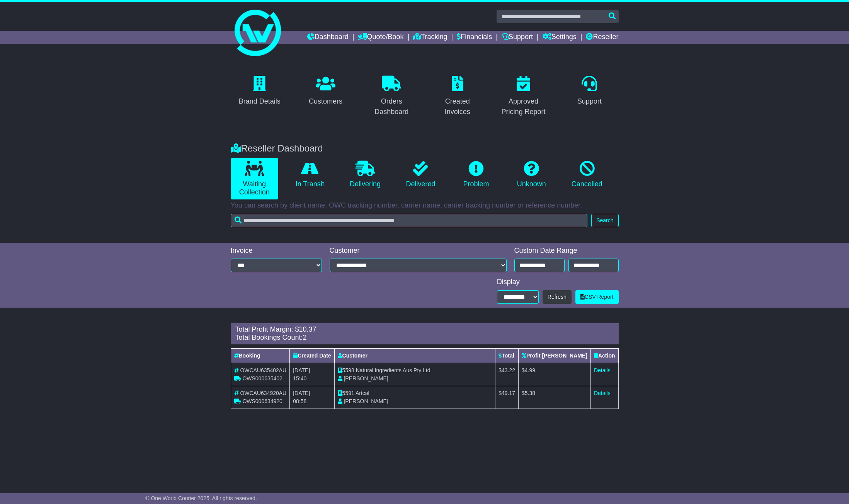 The width and height of the screenshot is (849, 504). What do you see at coordinates (260, 355) in the screenshot?
I see `th: Booking` at bounding box center [260, 355].